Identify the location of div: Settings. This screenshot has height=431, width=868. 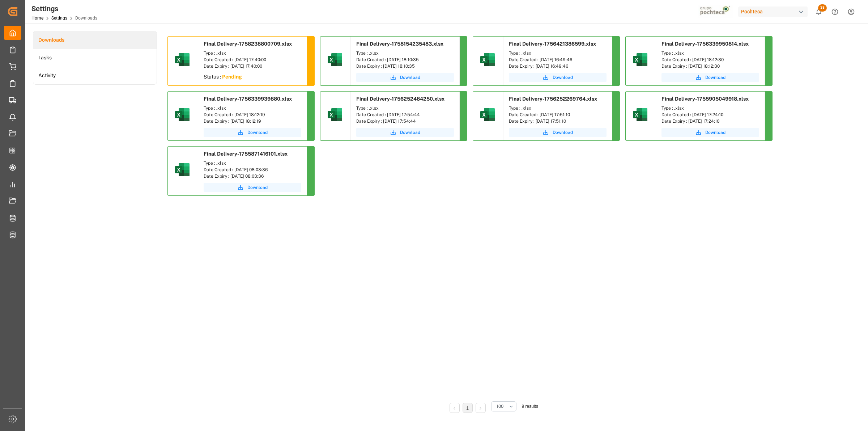
(64, 9).